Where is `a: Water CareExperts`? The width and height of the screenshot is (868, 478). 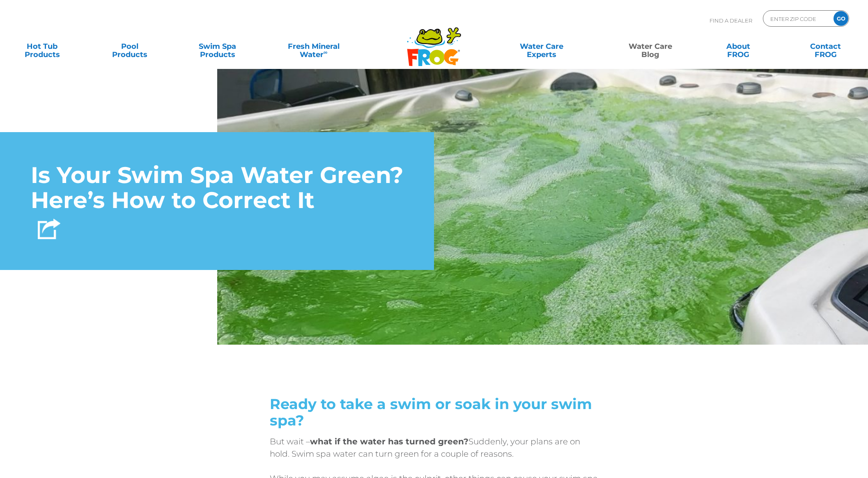 a: Water CareExperts is located at coordinates (541, 47).